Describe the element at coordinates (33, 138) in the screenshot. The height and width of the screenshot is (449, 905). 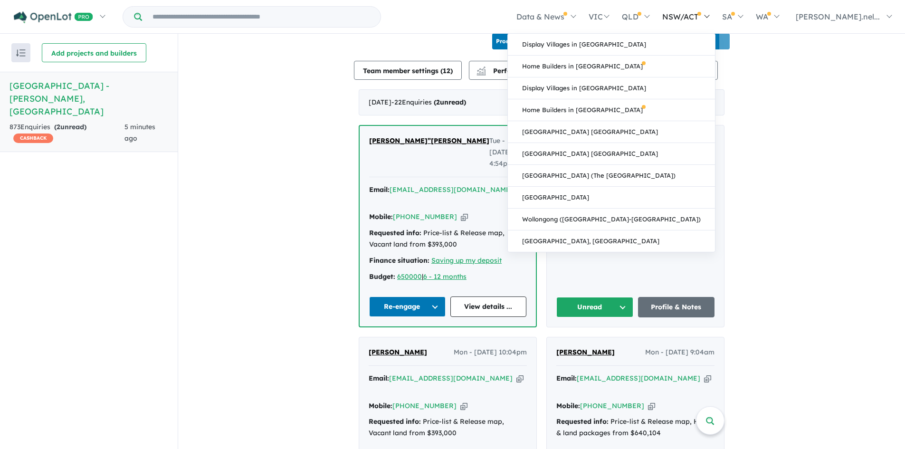
I see `span: CASHBACK` at that location.